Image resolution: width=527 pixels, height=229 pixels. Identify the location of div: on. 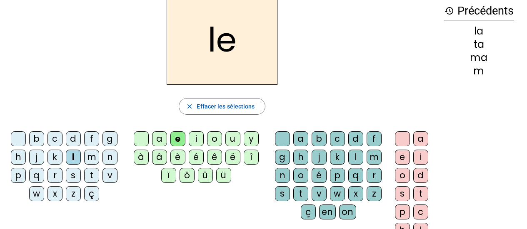
(347, 212).